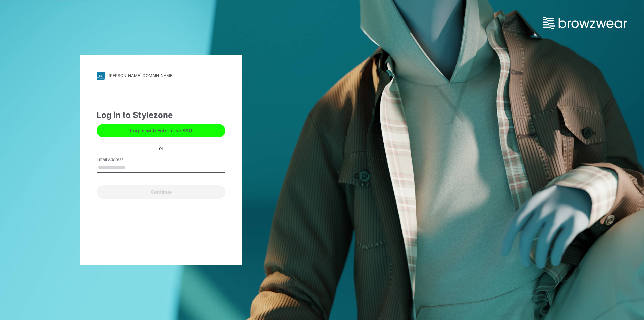 This screenshot has height=320, width=644. What do you see at coordinates (161, 116) in the screenshot?
I see `div: Log in to Stylezone` at bounding box center [161, 116].